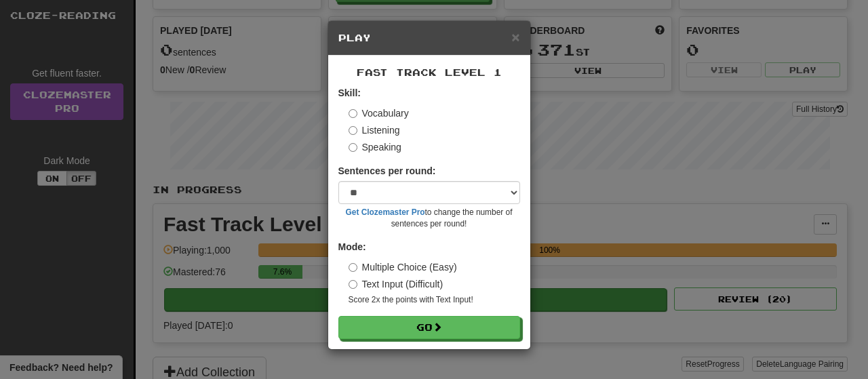  Describe the element at coordinates (434, 299) in the screenshot. I see `small: Score 2x the points with Text Input !` at that location.